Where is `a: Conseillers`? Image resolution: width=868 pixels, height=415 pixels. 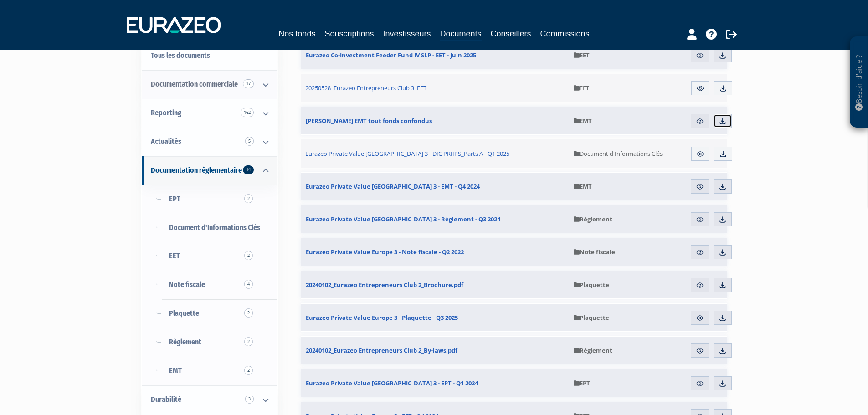
a: Conseillers is located at coordinates (510, 34).